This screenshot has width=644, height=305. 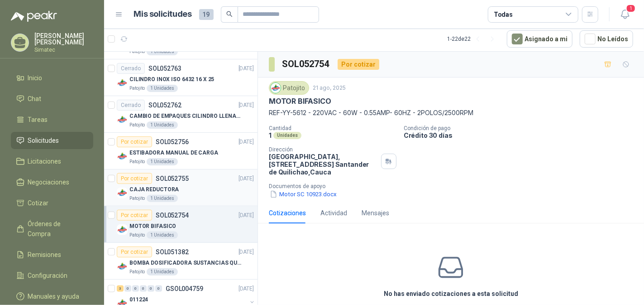 What do you see at coordinates (504, 14) in the screenshot?
I see `div: Todas` at bounding box center [504, 14].